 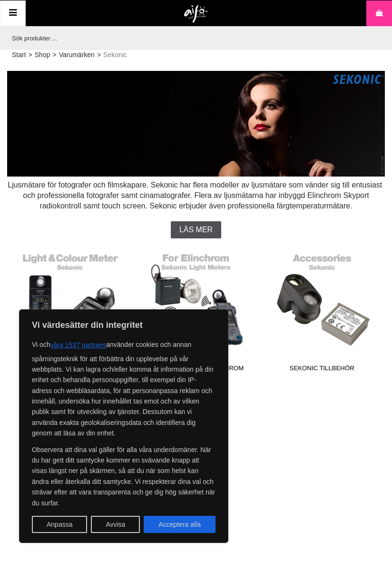 I want to click on a: Shop, so click(x=43, y=55).